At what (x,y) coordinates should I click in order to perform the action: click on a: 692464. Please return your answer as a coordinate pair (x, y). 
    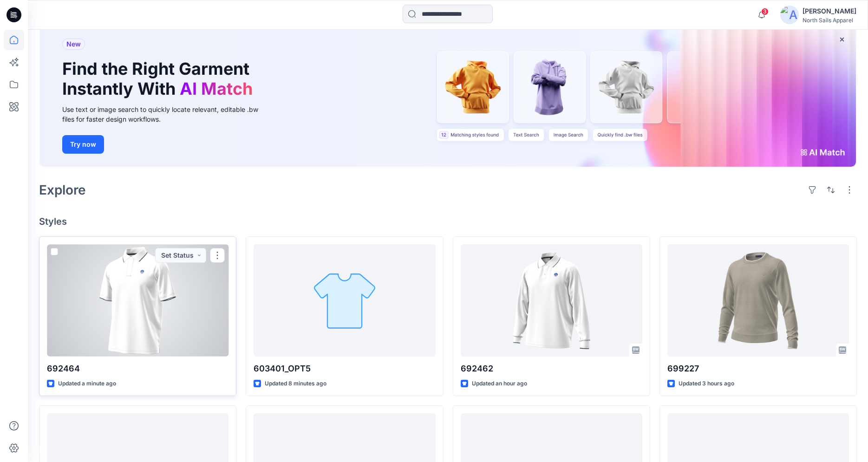
    Looking at the image, I should click on (137, 299).